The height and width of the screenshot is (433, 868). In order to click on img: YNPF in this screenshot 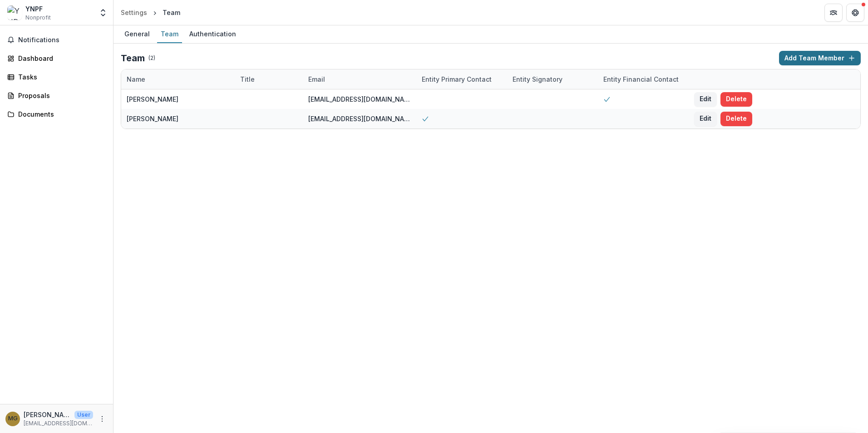, I will do `click(15, 13)`.